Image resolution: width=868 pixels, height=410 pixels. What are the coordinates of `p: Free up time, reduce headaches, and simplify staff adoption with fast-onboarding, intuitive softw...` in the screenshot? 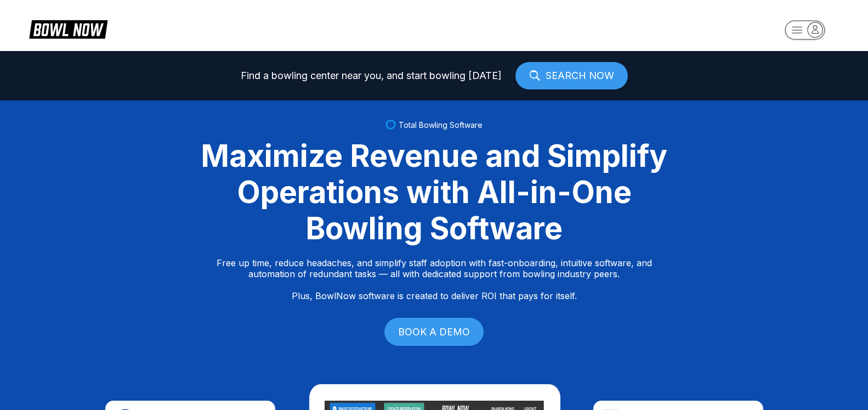 It's located at (434, 279).